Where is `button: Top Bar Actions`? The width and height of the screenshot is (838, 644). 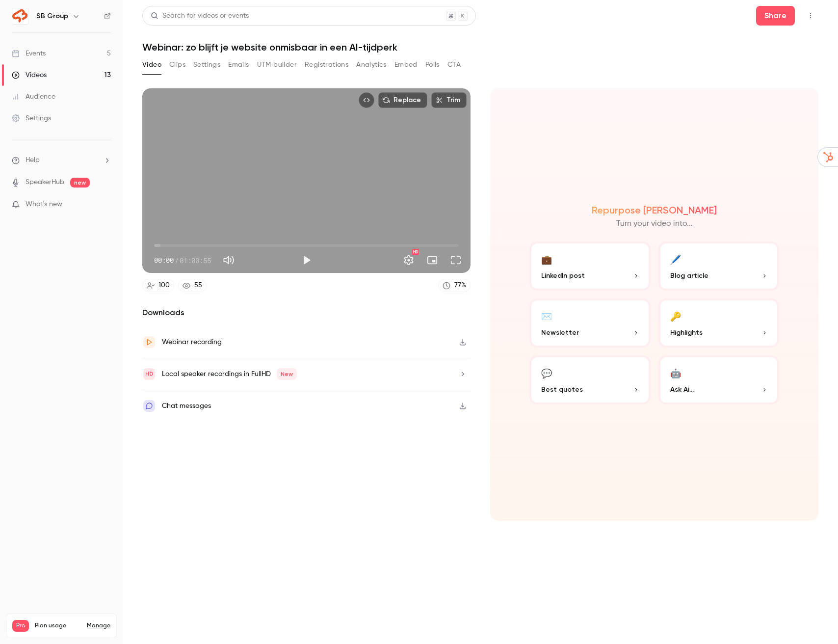
button: Top Bar Actions is located at coordinates (811, 16).